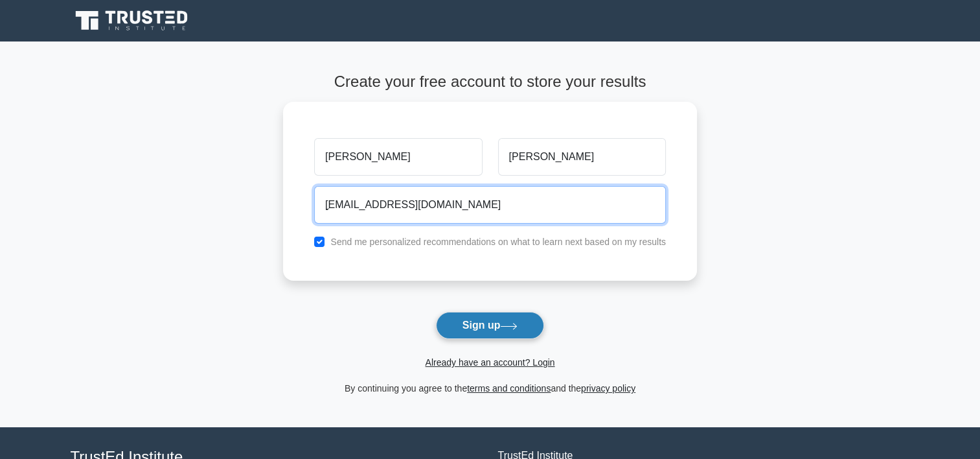 This screenshot has height=459, width=980. Describe the element at coordinates (397, 156) in the screenshot. I see `input: First name` at that location.